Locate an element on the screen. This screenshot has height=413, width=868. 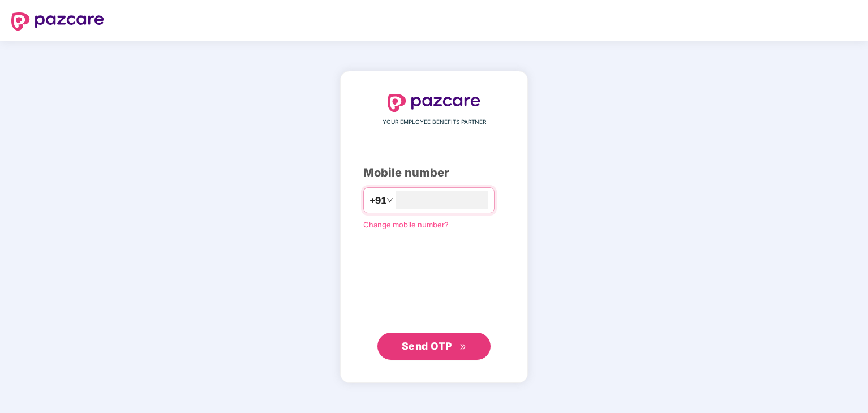
span: Change mobile number? is located at coordinates (406, 225).